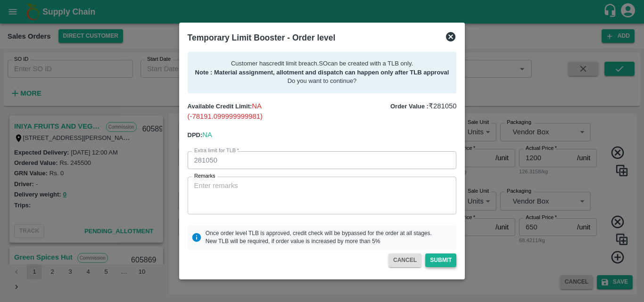  I want to click on p: Once order level TLB is approved, credit check will be bypassed for the order at all stages. New ..., so click(318, 238).